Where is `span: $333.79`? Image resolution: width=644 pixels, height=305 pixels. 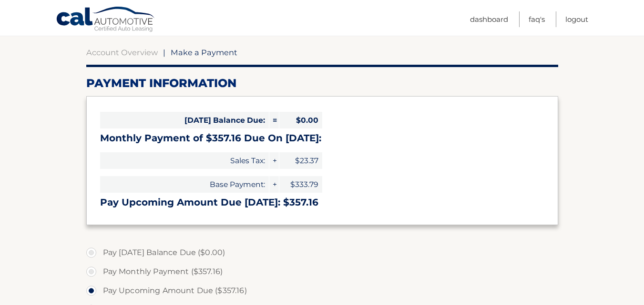
span: $333.79 is located at coordinates (301, 184).